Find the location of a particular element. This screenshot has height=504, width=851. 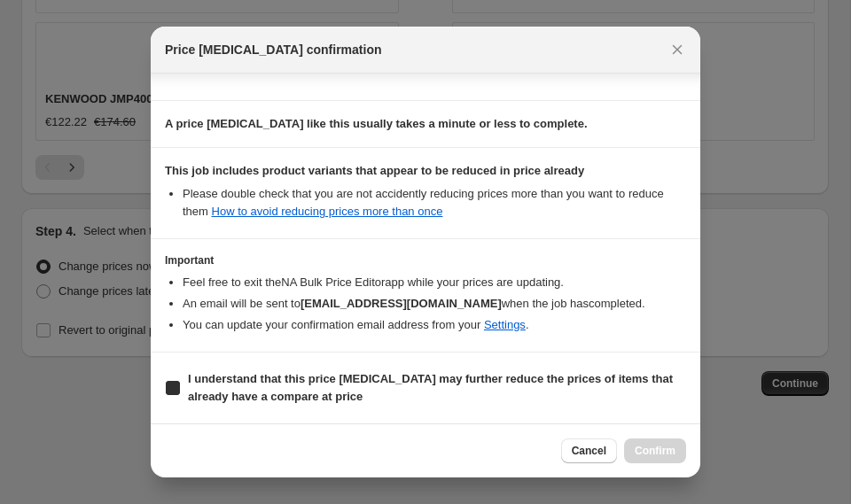

a: Settings is located at coordinates (504, 324).